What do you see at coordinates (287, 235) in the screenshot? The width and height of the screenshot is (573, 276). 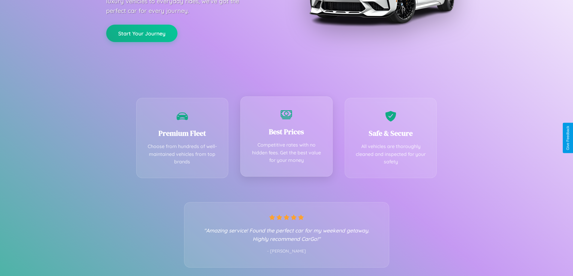 I see `p: "Amazing service! Found the perfect car for my weekend getaway. Highly recommend CarGo!"` at bounding box center [287, 235].